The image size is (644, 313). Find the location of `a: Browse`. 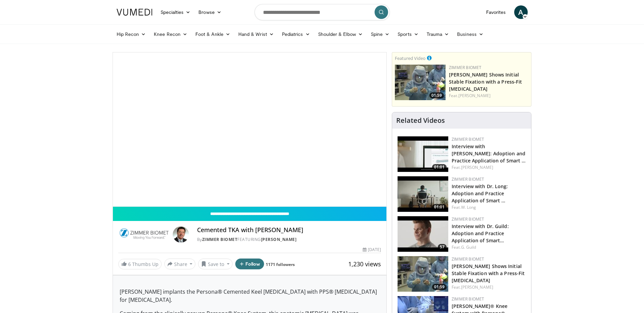

a: Browse is located at coordinates (210, 12).